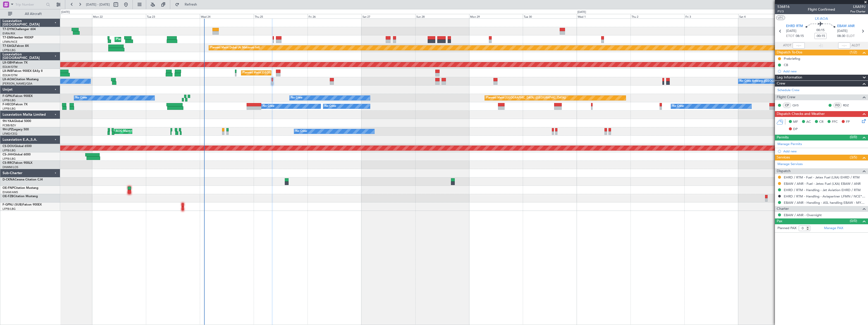  I want to click on span: 9H-LPZ, so click(7, 130).